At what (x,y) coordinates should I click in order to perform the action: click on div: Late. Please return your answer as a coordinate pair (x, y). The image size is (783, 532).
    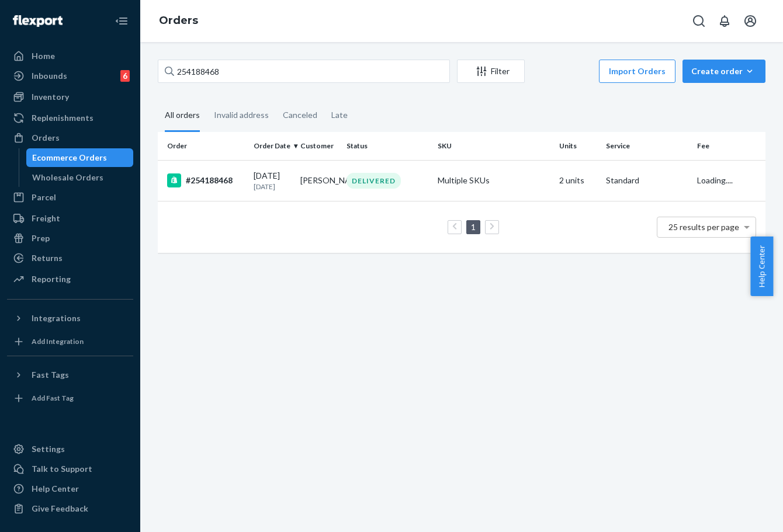
    Looking at the image, I should click on (339, 115).